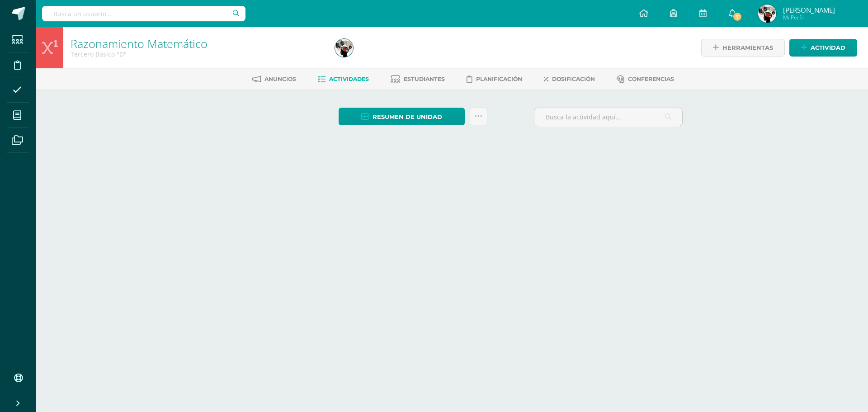 The height and width of the screenshot is (412, 868). I want to click on span: Mi Perfil, so click(808, 17).